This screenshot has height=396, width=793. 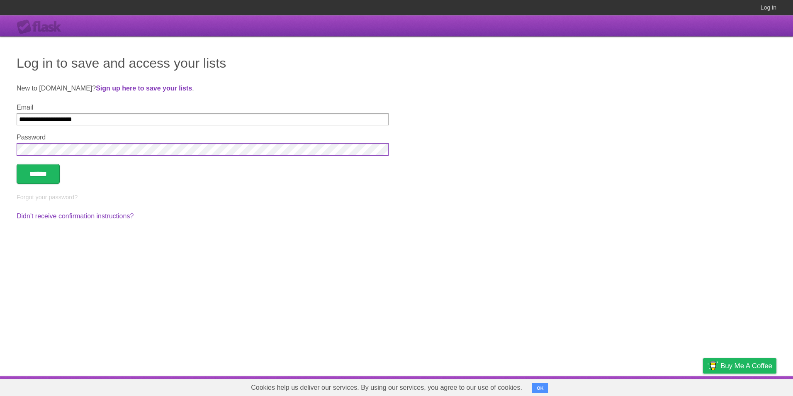 What do you see at coordinates (41, 27) in the screenshot?
I see `div: Flask` at bounding box center [41, 27].